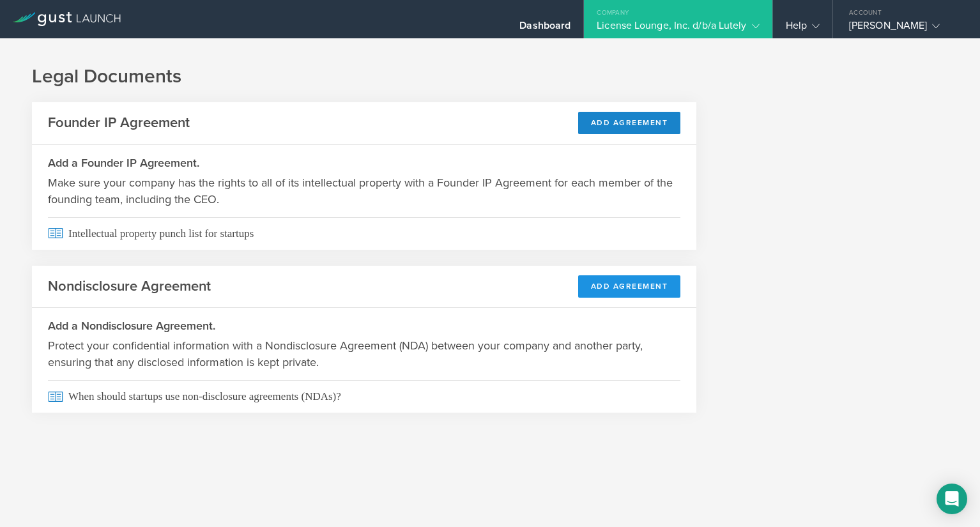  I want to click on h2: Founder IP Agreement, so click(119, 123).